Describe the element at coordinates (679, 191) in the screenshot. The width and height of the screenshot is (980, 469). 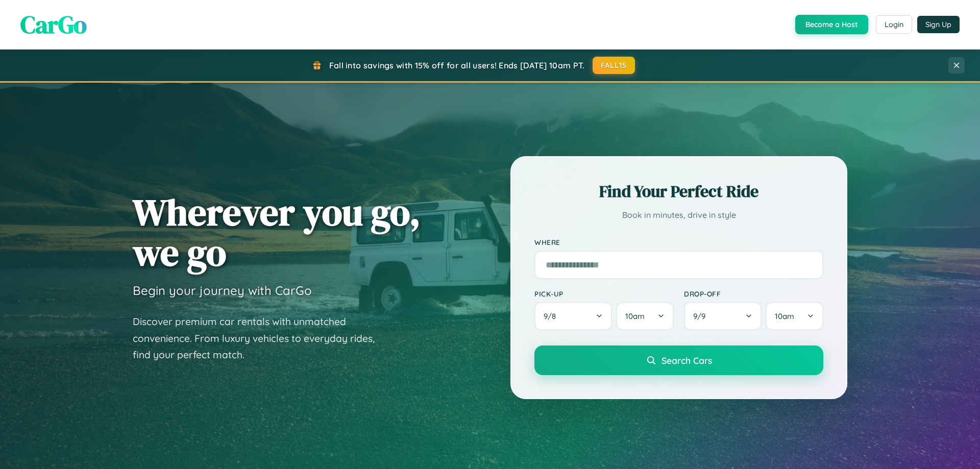
I see `h2: Find Your Perfect Ride` at that location.